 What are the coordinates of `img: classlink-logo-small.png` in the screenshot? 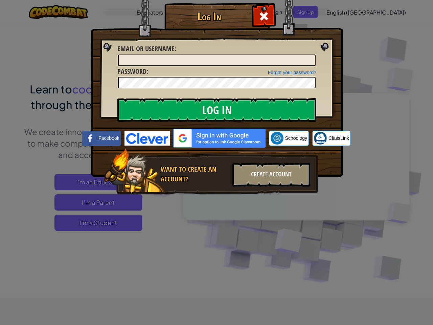 It's located at (321, 138).